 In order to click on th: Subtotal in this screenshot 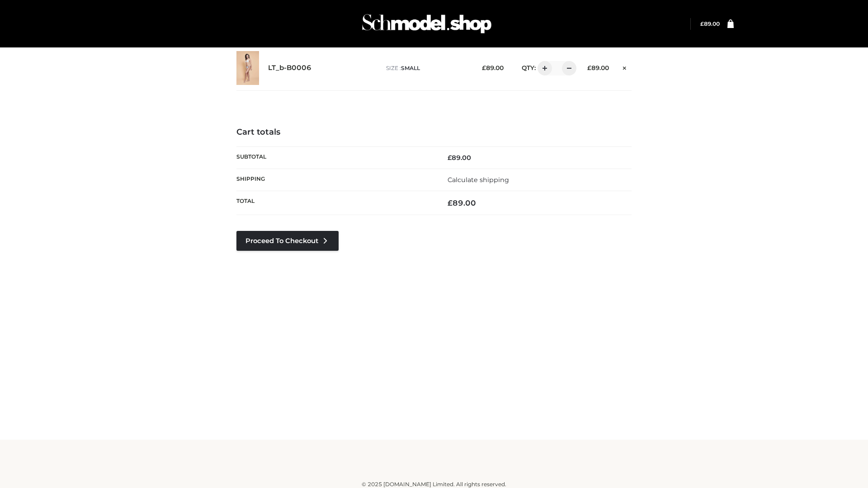, I will do `click(335, 158)`.